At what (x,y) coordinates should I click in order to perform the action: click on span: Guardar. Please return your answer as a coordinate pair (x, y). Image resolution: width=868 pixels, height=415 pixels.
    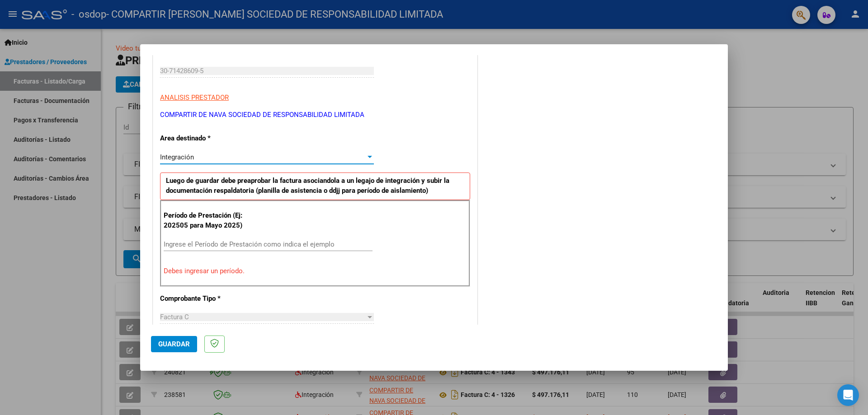
    Looking at the image, I should click on (174, 344).